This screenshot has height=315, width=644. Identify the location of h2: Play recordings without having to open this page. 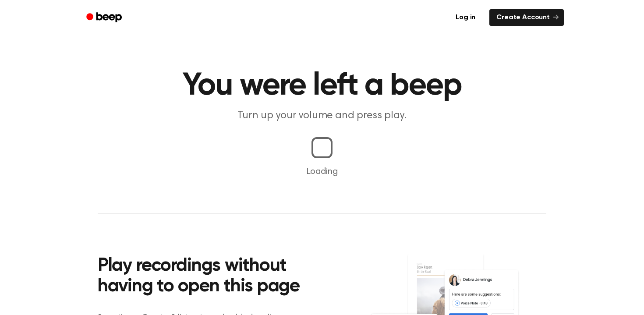
(215, 277).